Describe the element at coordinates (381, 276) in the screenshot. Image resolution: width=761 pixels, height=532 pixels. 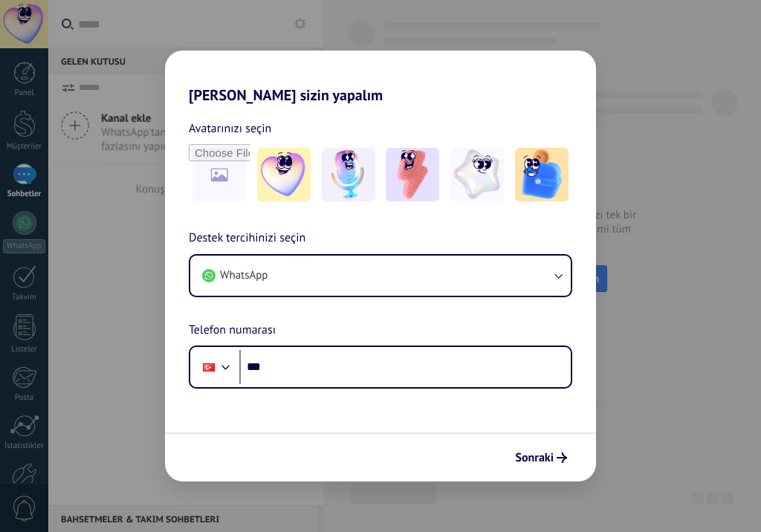
I see `button: WhatsApp` at that location.